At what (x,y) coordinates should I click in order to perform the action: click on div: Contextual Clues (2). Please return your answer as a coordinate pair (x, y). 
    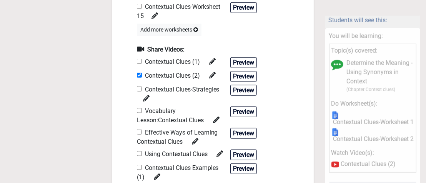
    Looking at the image, I should click on (176, 76).